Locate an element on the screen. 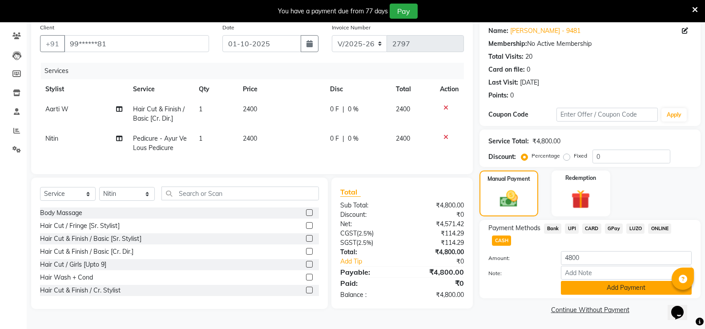 This screenshot has height=329, width=705. th: Service is located at coordinates (161, 89).